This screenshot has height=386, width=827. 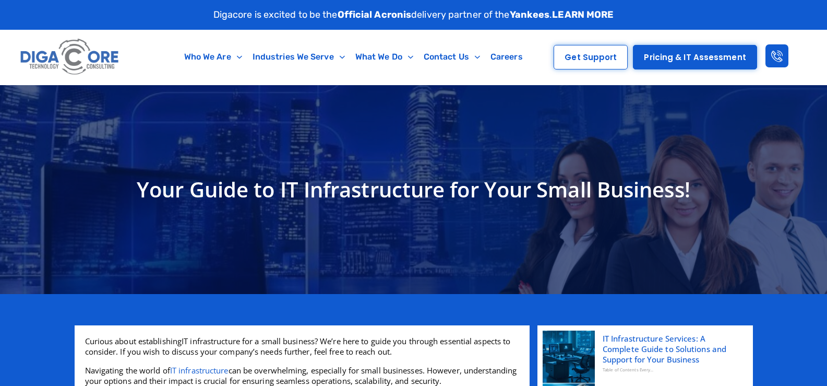 What do you see at coordinates (298, 346) in the screenshot?
I see `span: ? We’re here to guide you through essential aspects to consider. If you wish to discuss your comp...` at bounding box center [298, 346].